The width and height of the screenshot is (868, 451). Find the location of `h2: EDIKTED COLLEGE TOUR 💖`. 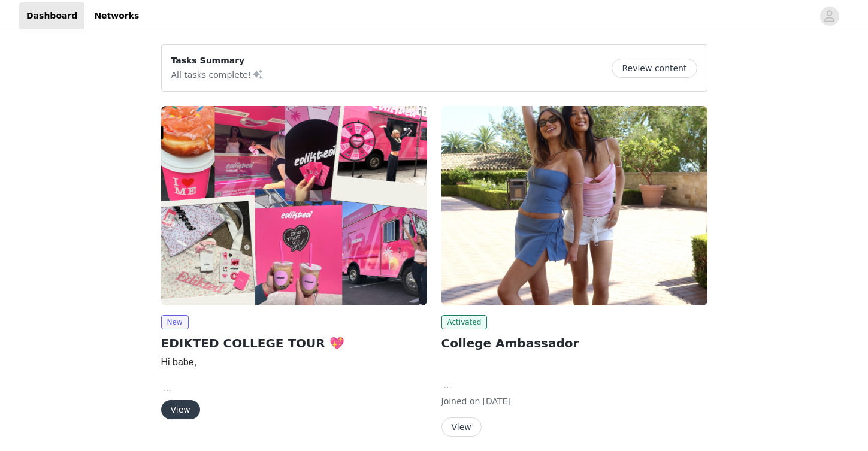

h2: EDIKTED COLLEGE TOUR 💖 is located at coordinates (294, 343).